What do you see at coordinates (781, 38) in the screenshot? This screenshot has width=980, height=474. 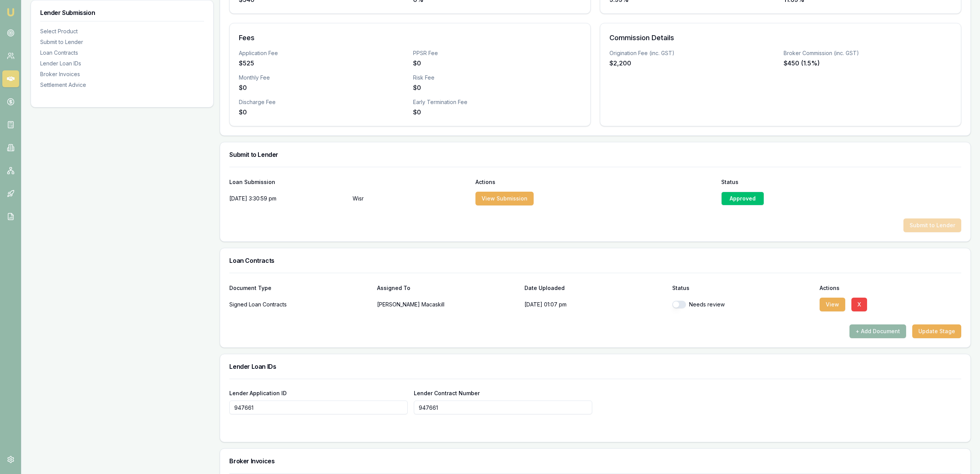 I see `h3: Commission Details` at bounding box center [781, 38].